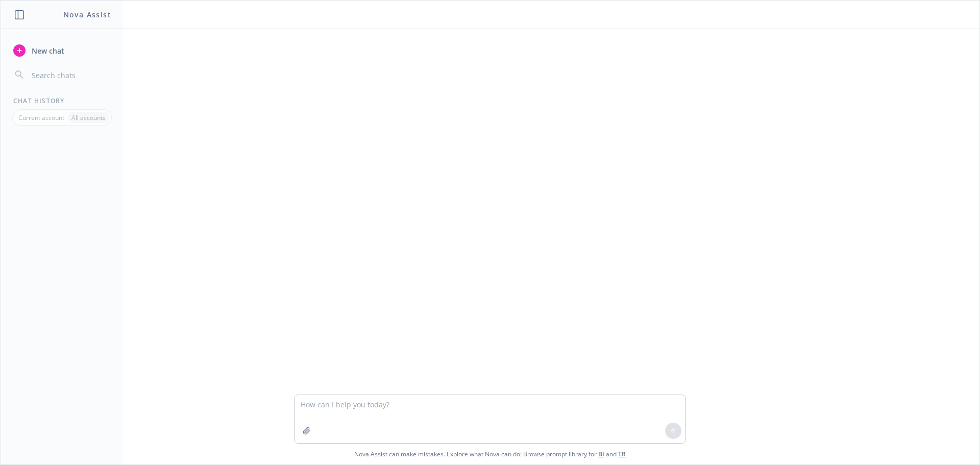 The width and height of the screenshot is (980, 465). What do you see at coordinates (62, 101) in the screenshot?
I see `div: Chat History` at bounding box center [62, 101].